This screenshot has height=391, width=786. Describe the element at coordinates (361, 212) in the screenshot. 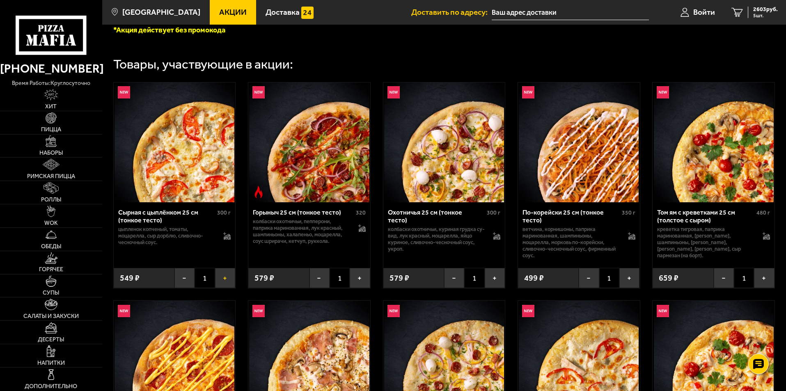

I see `span: 320` at that location.